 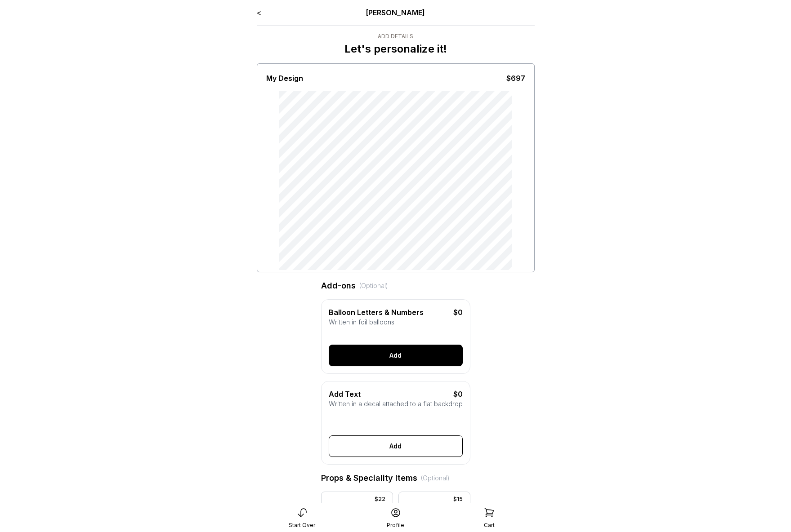 I want to click on div: Start Over, so click(x=302, y=525).